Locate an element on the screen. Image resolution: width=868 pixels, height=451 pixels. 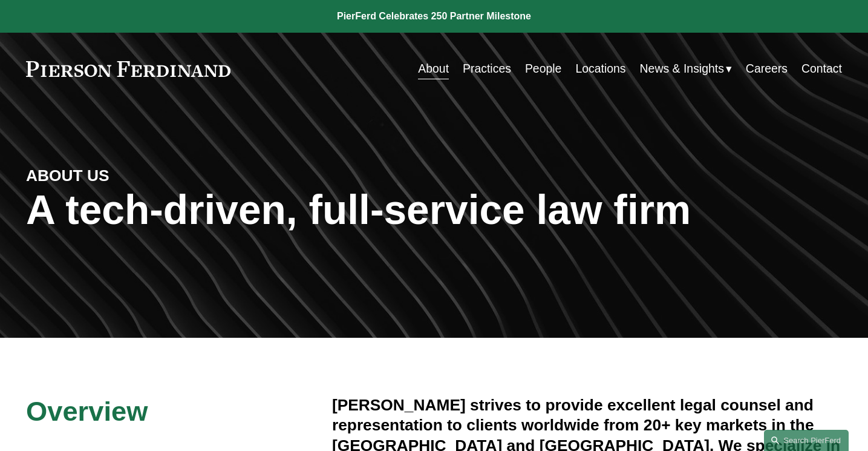
a: folder dropdown is located at coordinates (686, 69).